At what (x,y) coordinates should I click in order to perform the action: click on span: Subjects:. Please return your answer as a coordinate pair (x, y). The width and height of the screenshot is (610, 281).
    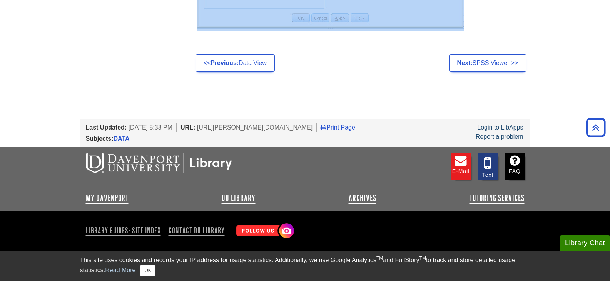
    Looking at the image, I should click on (100, 139).